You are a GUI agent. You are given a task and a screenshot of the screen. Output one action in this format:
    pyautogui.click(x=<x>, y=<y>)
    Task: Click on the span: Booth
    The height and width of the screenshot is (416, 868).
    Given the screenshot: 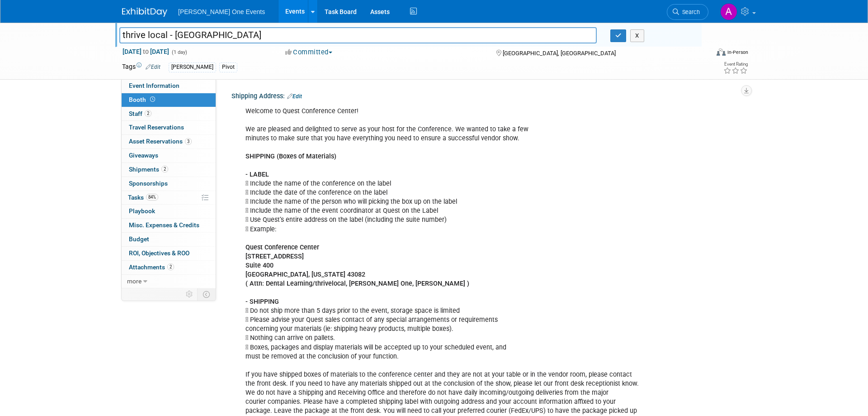 What is the action you would take?
    pyautogui.click(x=143, y=99)
    